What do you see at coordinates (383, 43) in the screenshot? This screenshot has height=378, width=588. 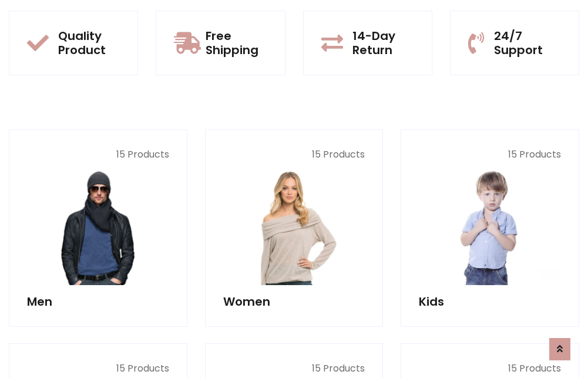 I see `h5: 14-Day Return` at bounding box center [383, 43].